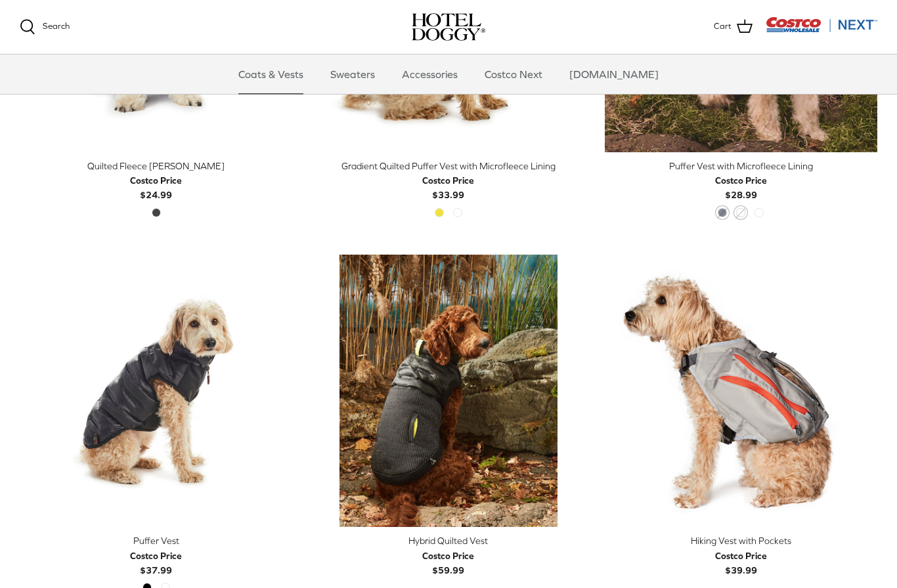 The height and width of the screenshot is (588, 897). What do you see at coordinates (45, 27) in the screenshot?
I see `a: Search` at bounding box center [45, 27].